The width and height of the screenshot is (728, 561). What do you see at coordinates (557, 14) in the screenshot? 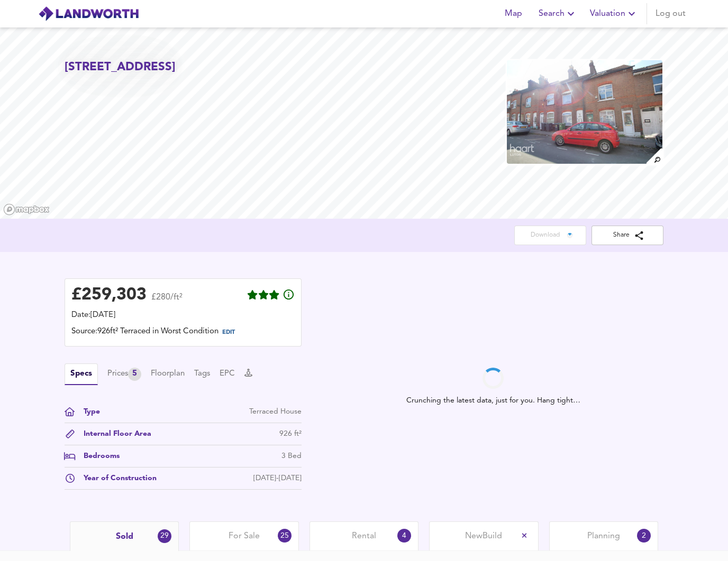
I see `span: Search` at bounding box center [557, 14].